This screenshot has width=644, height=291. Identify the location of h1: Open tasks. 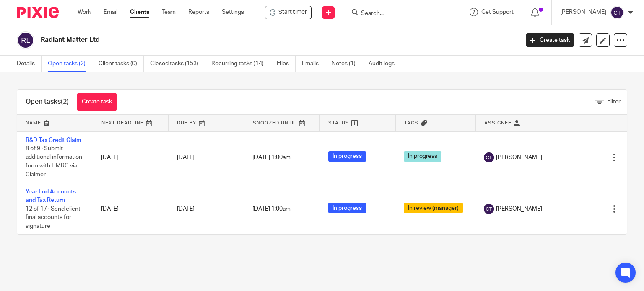
(47, 102).